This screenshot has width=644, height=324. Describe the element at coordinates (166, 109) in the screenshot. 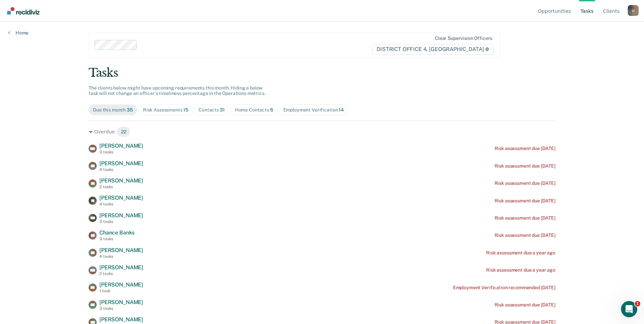

I see `div: Risk Assessments` at that location.